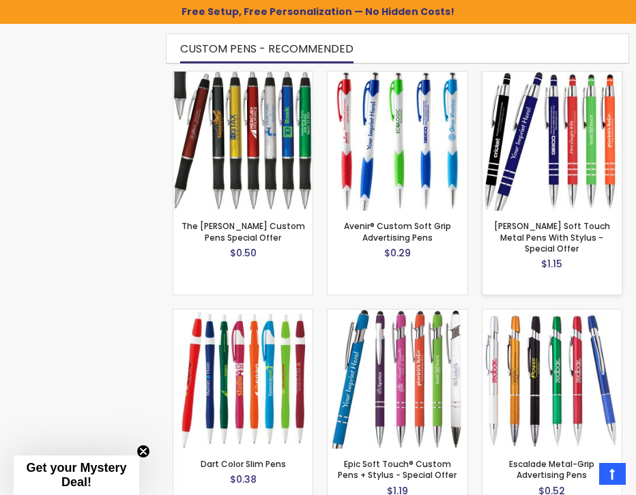 The image size is (636, 495). What do you see at coordinates (243, 480) in the screenshot?
I see `span: $0.38` at bounding box center [243, 480].